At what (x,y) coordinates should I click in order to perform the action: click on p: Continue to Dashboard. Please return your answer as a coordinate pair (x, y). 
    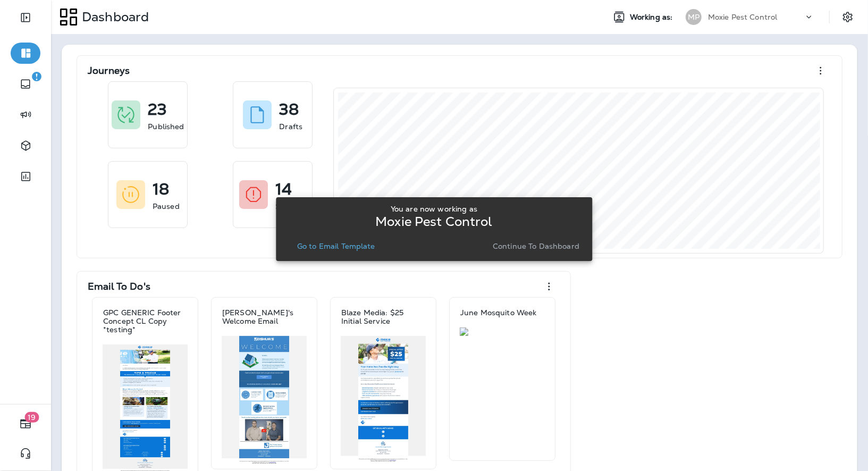
    Looking at the image, I should click on (536, 247).